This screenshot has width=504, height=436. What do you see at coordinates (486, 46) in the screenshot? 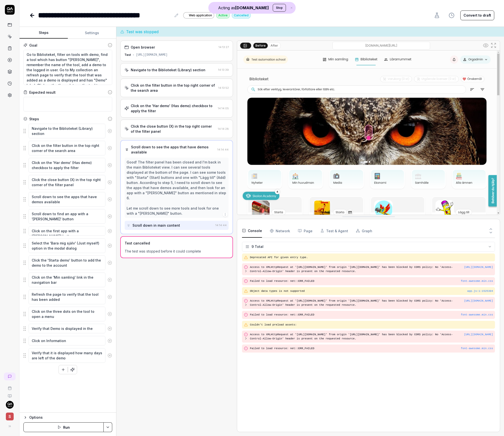
I see `button: Show all interative elements` at bounding box center [486, 46].